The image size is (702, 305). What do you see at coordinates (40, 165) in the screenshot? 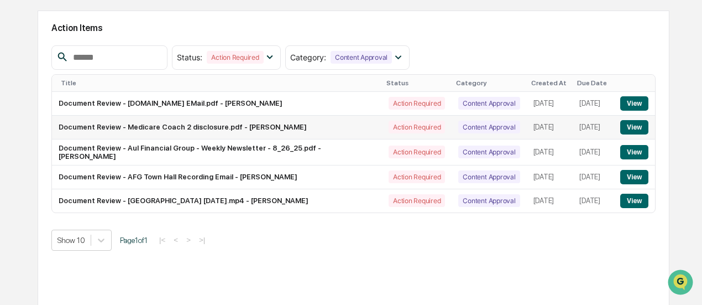
I see `a: 🔎Data Lookup` at bounding box center [40, 165].